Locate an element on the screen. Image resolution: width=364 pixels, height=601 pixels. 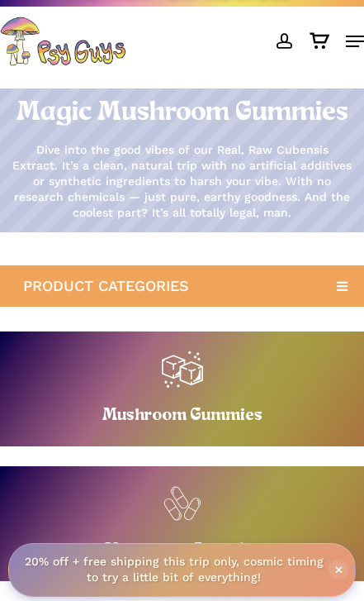
strong: 20% off + free shipping this trip only, cosmic timing to try a little bit of everything! is located at coordinates (174, 570).